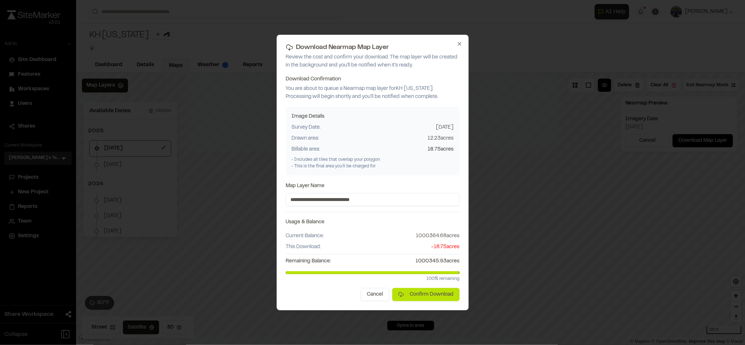 The width and height of the screenshot is (745, 345). Describe the element at coordinates (438, 262) in the screenshot. I see `span: 1000345.93 acres` at that location.